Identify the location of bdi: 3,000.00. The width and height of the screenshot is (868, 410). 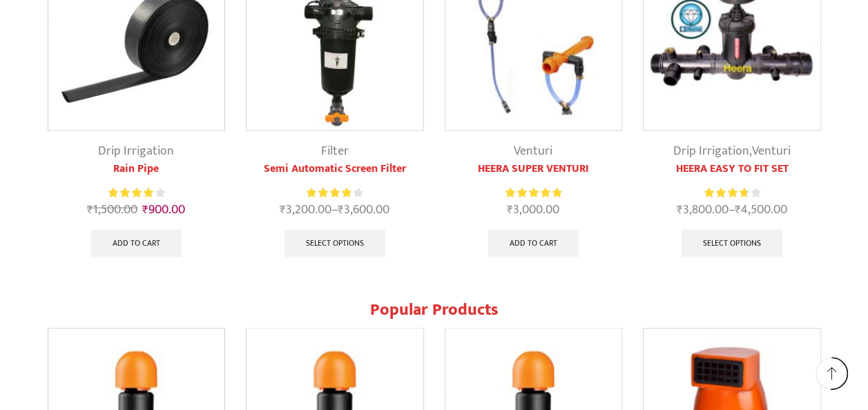
(533, 210).